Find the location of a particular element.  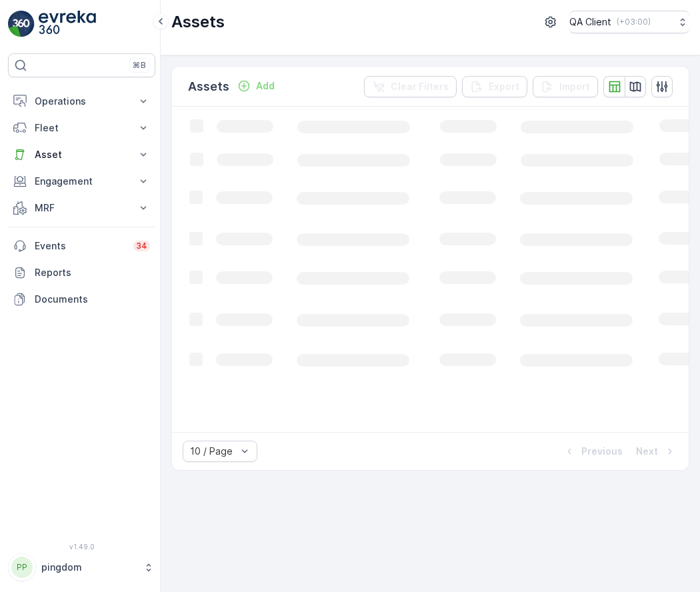

button: Export is located at coordinates (495, 86).